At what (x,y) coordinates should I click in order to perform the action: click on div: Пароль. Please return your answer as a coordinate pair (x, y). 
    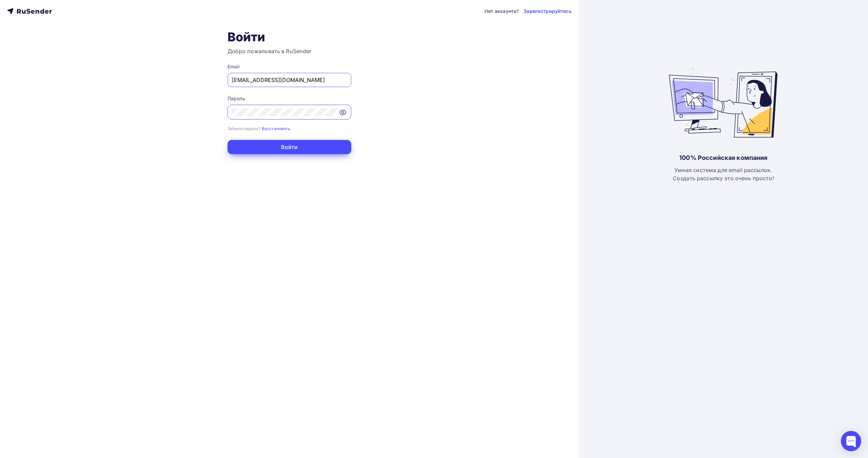
    Looking at the image, I should click on (289, 99).